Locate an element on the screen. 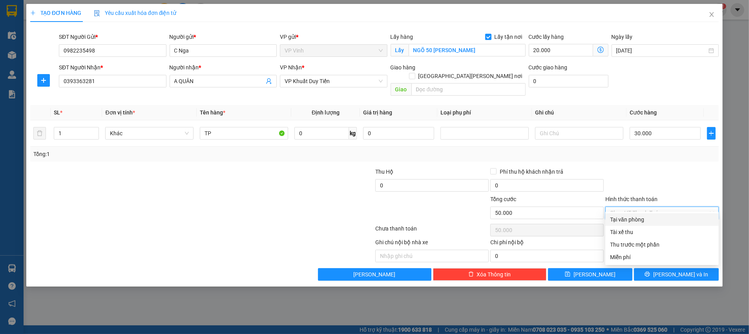 This screenshot has height=334, width=749. span: TẠO ĐƠN HÀNG is located at coordinates (56, 13).